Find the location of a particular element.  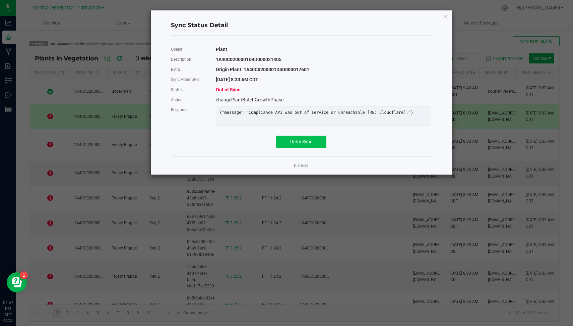

div: Plant is located at coordinates (324, 49).